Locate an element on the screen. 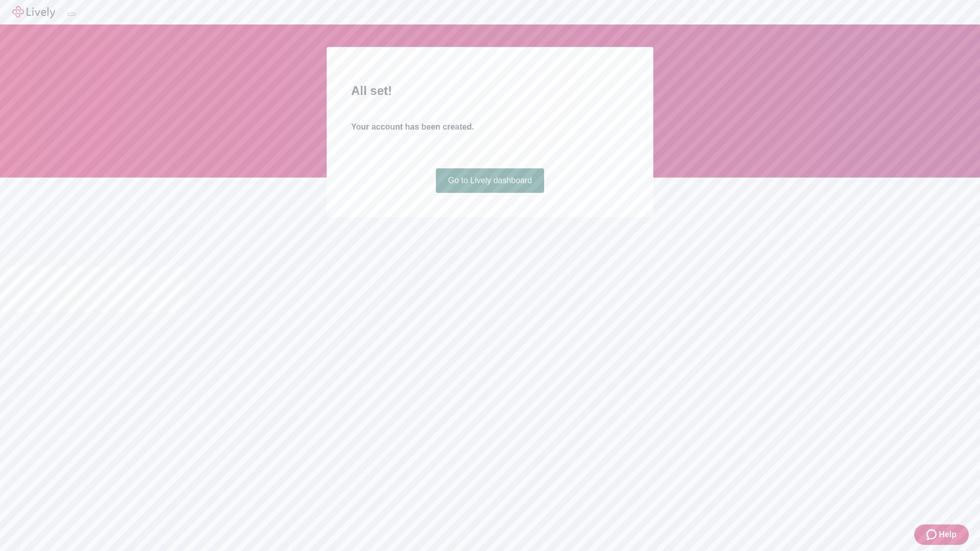  button: Zendesk support iconHelp is located at coordinates (942, 535).